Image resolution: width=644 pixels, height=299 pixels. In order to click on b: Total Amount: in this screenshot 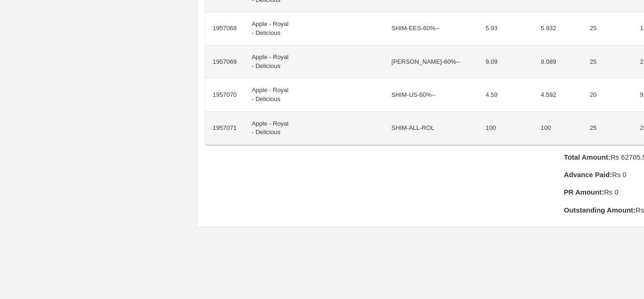, I will do `click(587, 157)`.